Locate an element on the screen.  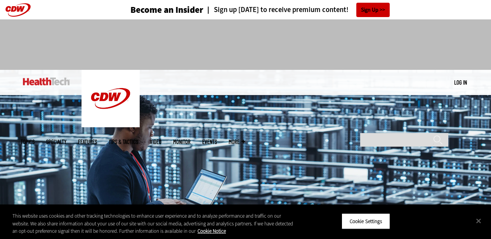
span: Specialty is located at coordinates (56, 142).